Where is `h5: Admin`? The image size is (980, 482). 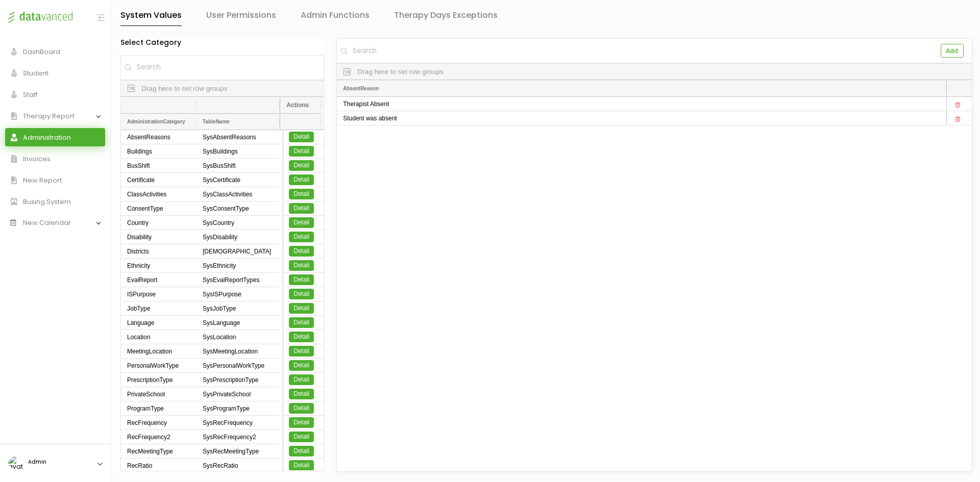 h5: Admin is located at coordinates (63, 462).